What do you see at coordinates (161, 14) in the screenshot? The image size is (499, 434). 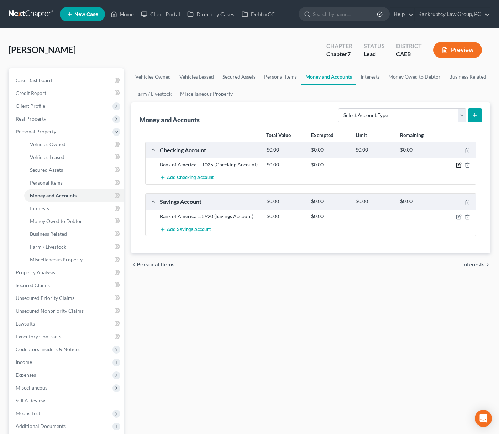 I see `a: Client Portal` at bounding box center [161, 14].